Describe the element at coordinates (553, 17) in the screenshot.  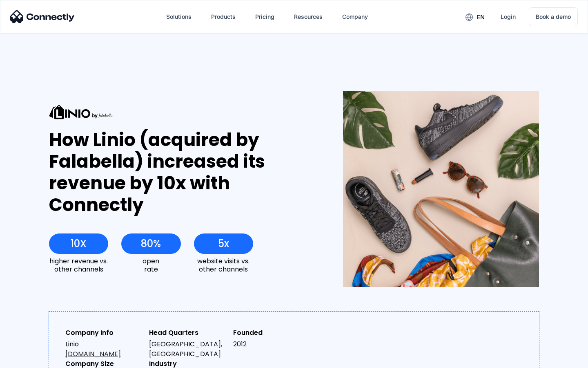
I see `a: Book a demo` at that location.